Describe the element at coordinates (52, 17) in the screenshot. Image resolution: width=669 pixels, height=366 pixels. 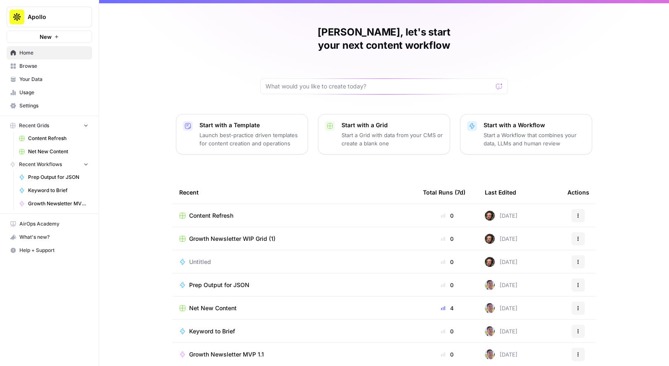
I see `span: Apollo` at that location.